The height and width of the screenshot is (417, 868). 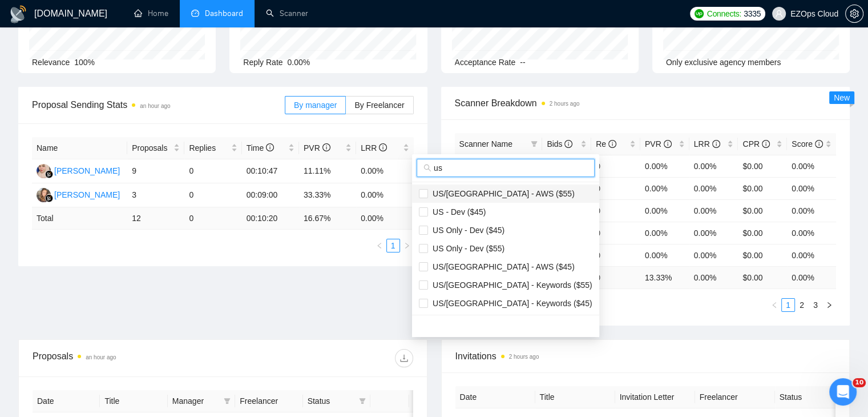 What do you see at coordinates (156, 218) in the screenshot?
I see `td: 12` at bounding box center [156, 218].